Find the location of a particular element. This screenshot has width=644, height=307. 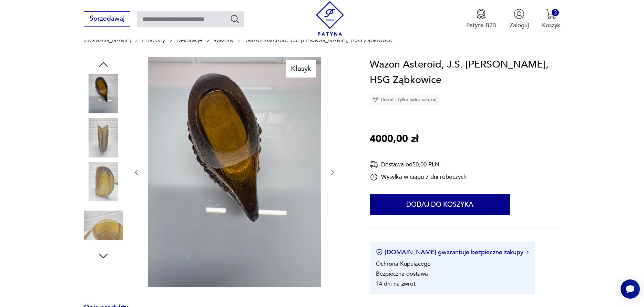

img: Ikona certyfikatu is located at coordinates (379, 252).